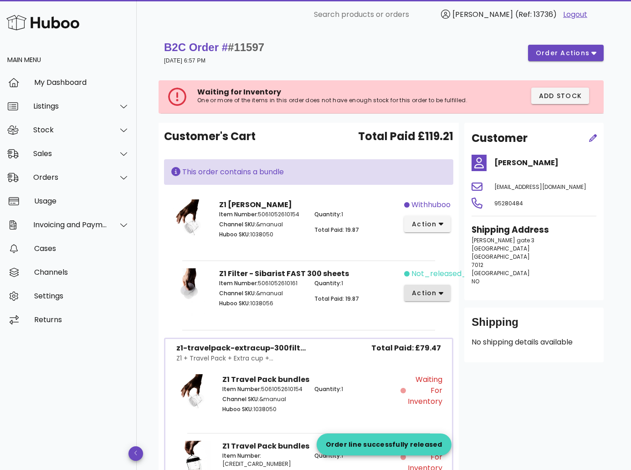  What do you see at coordinates (261, 303) in the screenshot?
I see `p: 1038056` at bounding box center [261, 303].